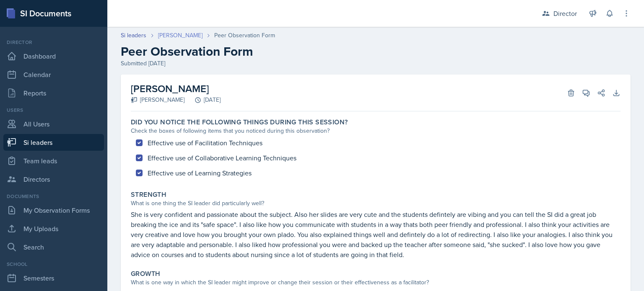 The image size is (644, 291). What do you see at coordinates (54, 265) in the screenshot?
I see `div: School` at bounding box center [54, 265].